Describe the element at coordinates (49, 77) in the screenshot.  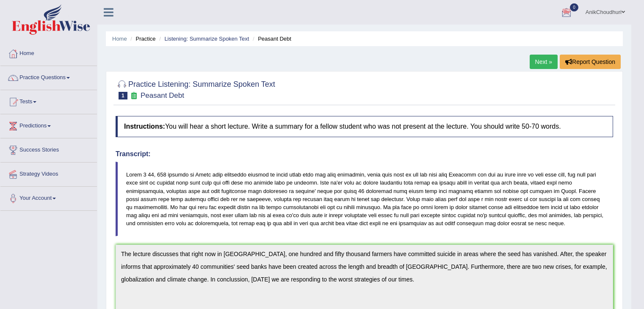
I see `a: Practice Questions` at that location.